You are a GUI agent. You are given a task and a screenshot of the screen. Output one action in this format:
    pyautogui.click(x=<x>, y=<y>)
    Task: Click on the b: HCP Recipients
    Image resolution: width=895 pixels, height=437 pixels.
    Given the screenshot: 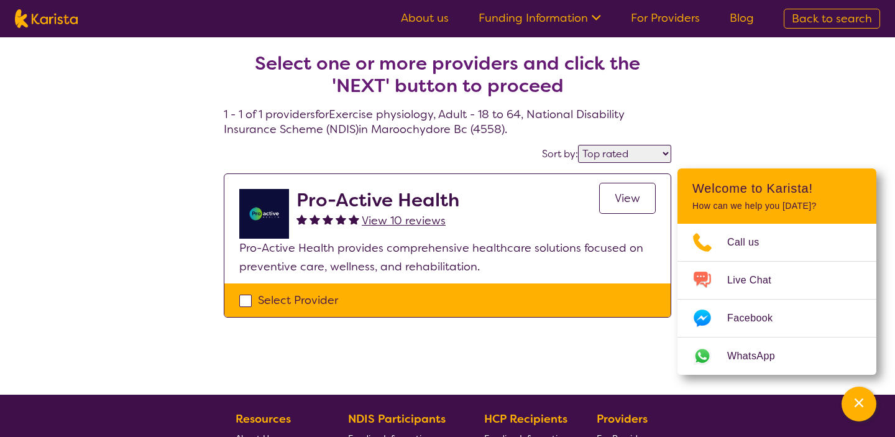 What is the action you would take?
    pyautogui.click(x=526, y=419)
    